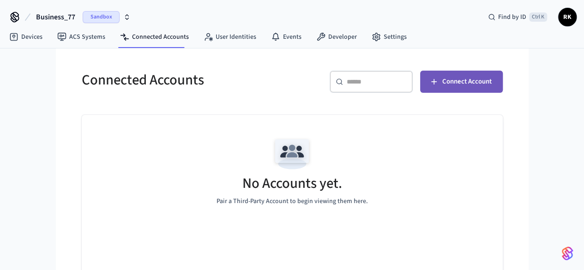  I want to click on a: Settings, so click(389, 37).